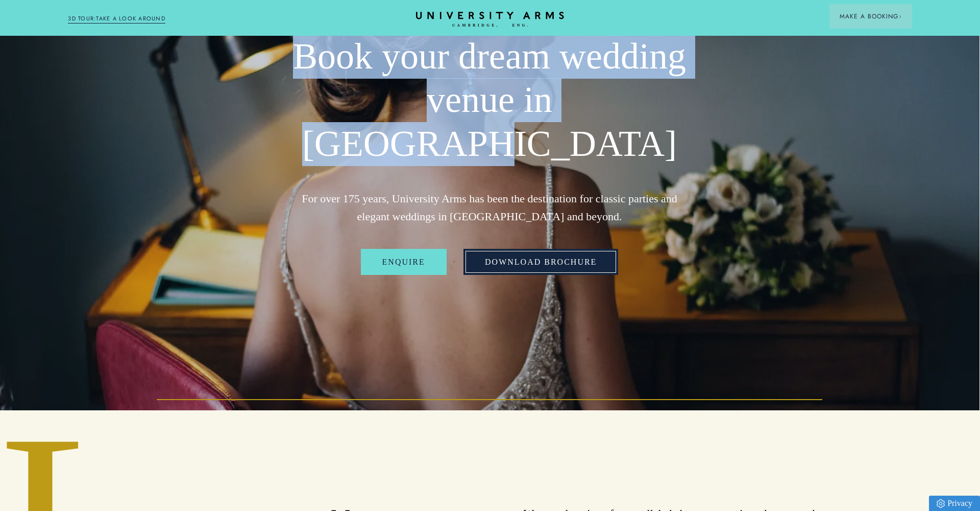 The image size is (980, 511). I want to click on button: Make a BookingArrow icon, so click(871, 16).